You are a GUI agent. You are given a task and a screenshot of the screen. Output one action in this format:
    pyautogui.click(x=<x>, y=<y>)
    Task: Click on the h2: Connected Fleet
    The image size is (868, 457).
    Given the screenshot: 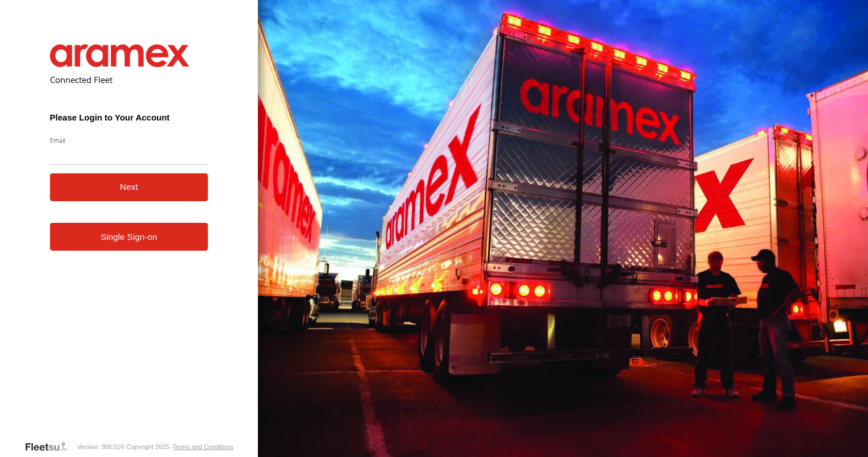 What is the action you would take?
    pyautogui.click(x=129, y=80)
    